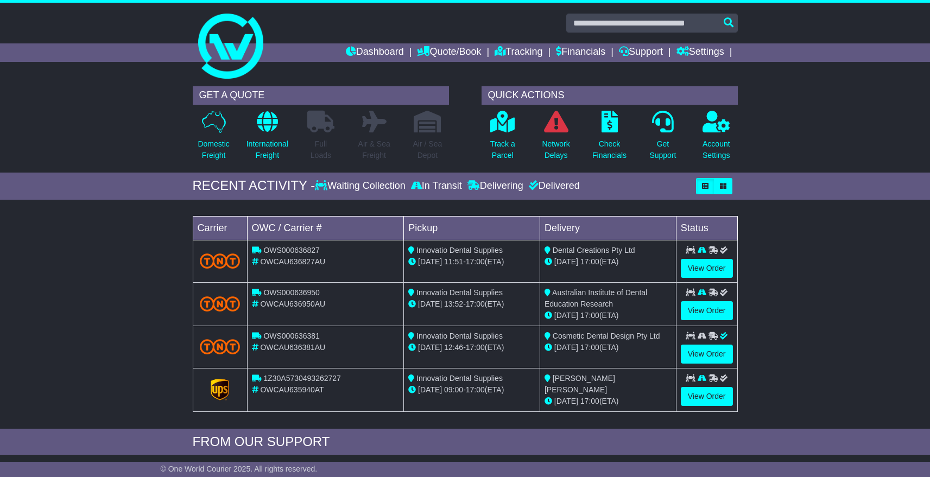 The image size is (930, 477). What do you see at coordinates (293, 348) in the screenshot?
I see `span: OWCAU636381AU` at bounding box center [293, 348].